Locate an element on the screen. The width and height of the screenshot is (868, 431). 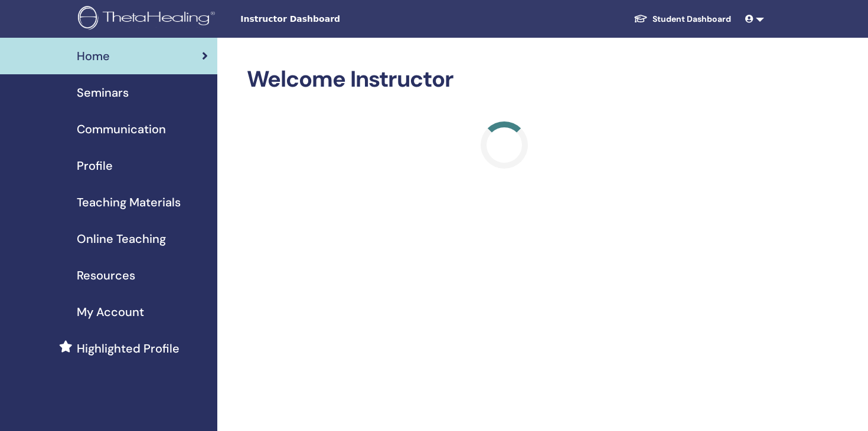
span: My Account is located at coordinates (111, 312).